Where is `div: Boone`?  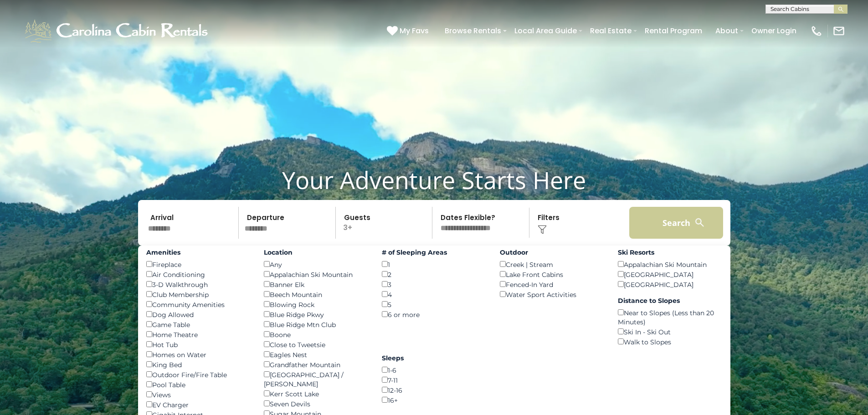 div: Boone is located at coordinates (315, 334).